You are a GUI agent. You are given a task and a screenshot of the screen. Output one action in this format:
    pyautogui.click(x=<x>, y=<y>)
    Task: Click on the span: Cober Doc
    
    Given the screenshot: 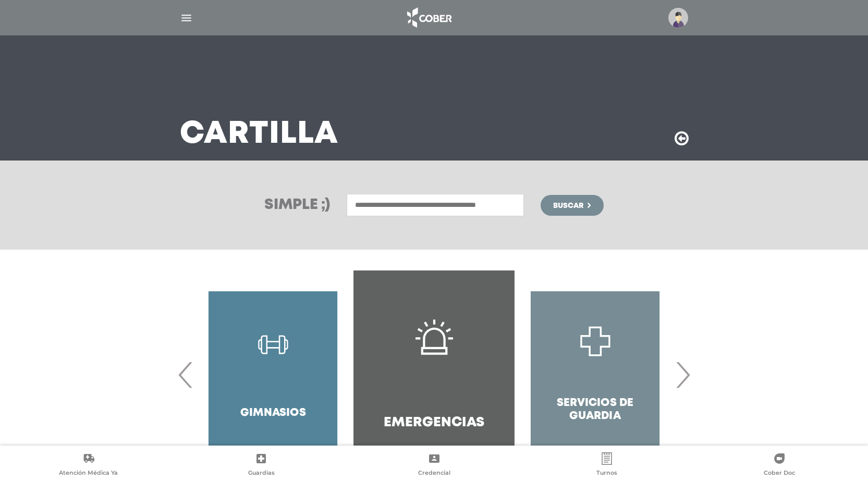 What is the action you would take?
    pyautogui.click(x=780, y=474)
    